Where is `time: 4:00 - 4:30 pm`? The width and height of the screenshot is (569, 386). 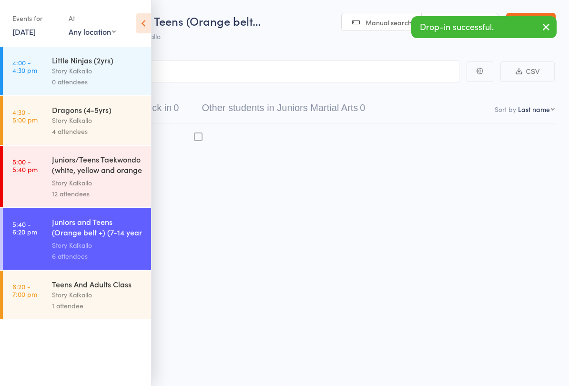 time: 4:00 - 4:30 pm is located at coordinates (25, 66).